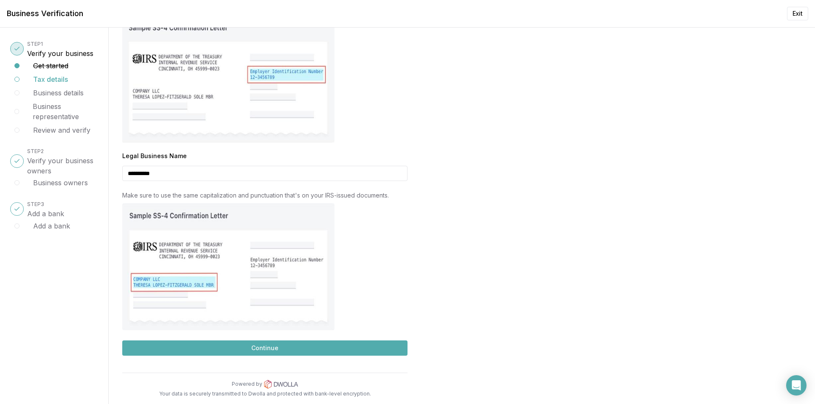  Describe the element at coordinates (35, 44) in the screenshot. I see `span: STEP 1` at that location.